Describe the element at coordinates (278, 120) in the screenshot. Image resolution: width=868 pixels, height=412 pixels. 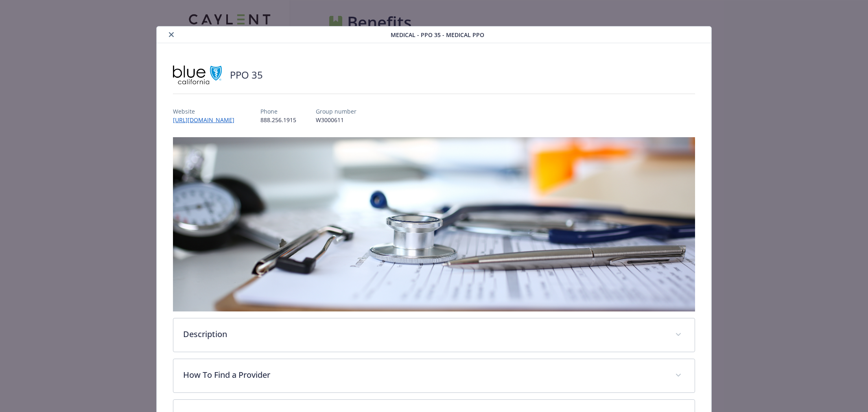
I see `p: 888.256.1915` at that location.